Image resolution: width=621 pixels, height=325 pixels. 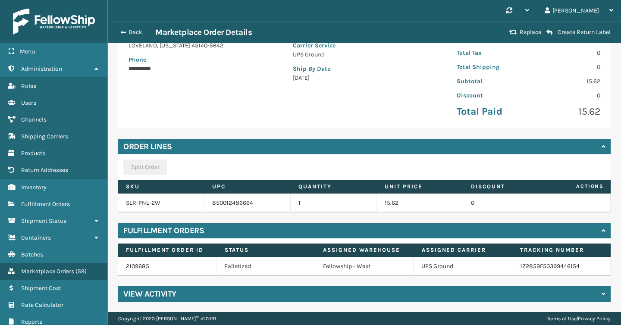 What do you see at coordinates (549, 32) in the screenshot?
I see `i: Create Return Label` at bounding box center [549, 32].